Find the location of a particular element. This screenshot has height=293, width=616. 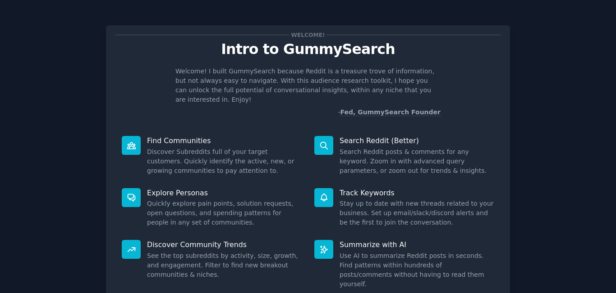

dd: See the top subreddits by activity, size, growth, and engagement. Filter to find new breakout com... is located at coordinates (224, 266).